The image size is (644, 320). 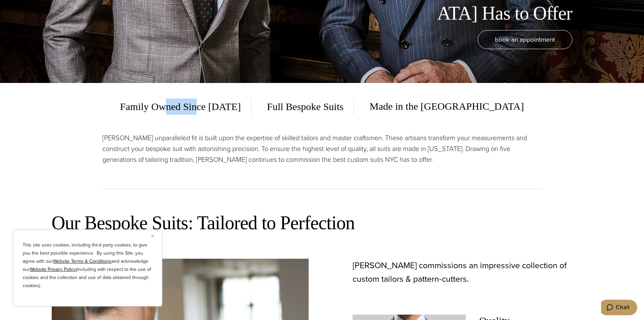 What do you see at coordinates (152, 235) in the screenshot?
I see `img: Close` at bounding box center [152, 235].